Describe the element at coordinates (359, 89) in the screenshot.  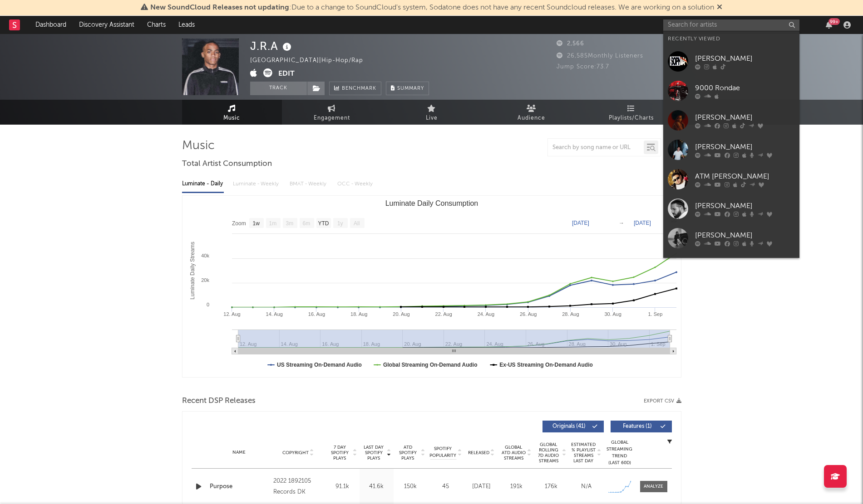
I see `span: Benchmark` at that location.